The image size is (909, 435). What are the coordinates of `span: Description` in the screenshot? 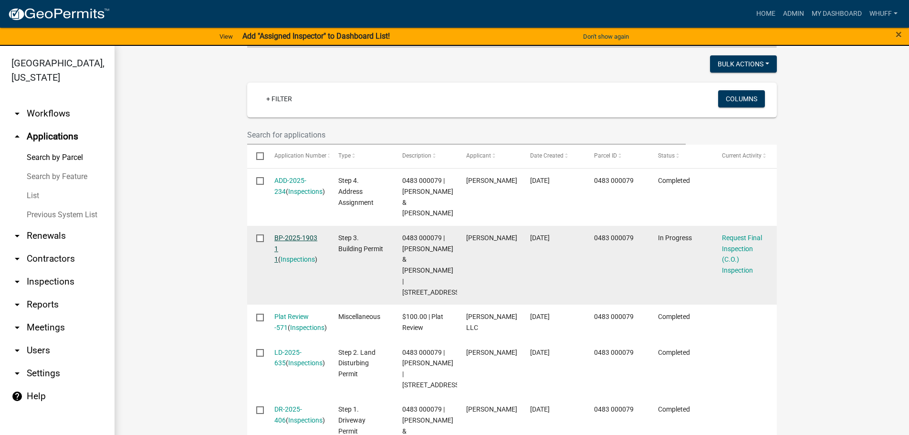 It's located at (416, 155).